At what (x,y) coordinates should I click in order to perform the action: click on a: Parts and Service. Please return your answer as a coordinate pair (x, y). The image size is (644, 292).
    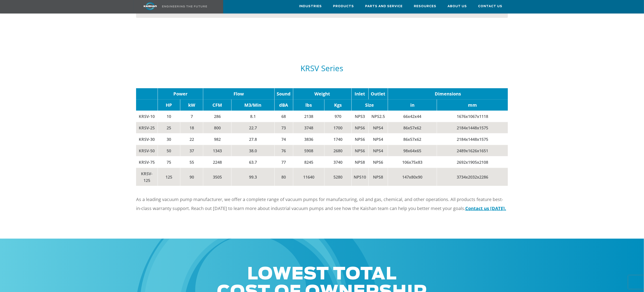
    Looking at the image, I should click on (384, 6).